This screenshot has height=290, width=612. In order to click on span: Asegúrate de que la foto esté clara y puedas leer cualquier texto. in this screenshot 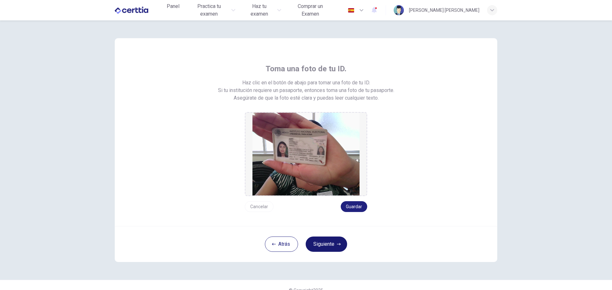, I will do `click(306, 98)`.